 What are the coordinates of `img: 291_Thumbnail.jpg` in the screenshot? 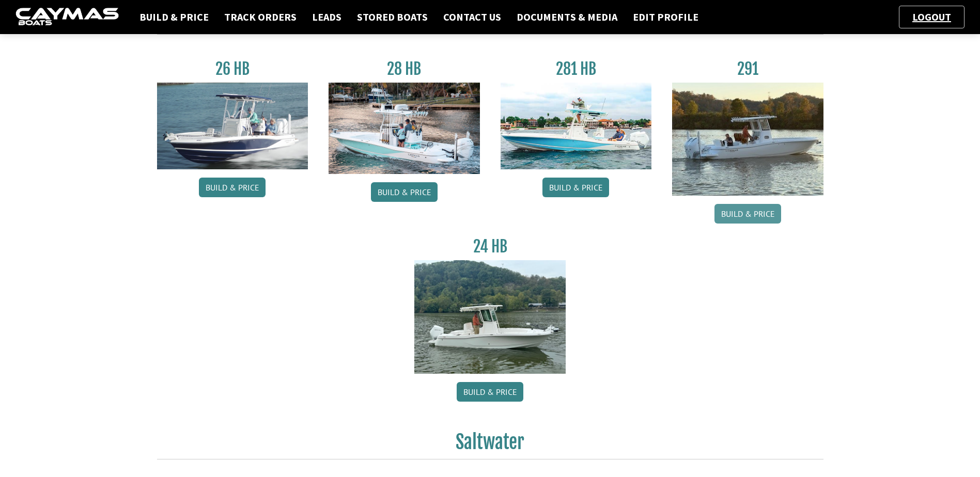 It's located at (747, 139).